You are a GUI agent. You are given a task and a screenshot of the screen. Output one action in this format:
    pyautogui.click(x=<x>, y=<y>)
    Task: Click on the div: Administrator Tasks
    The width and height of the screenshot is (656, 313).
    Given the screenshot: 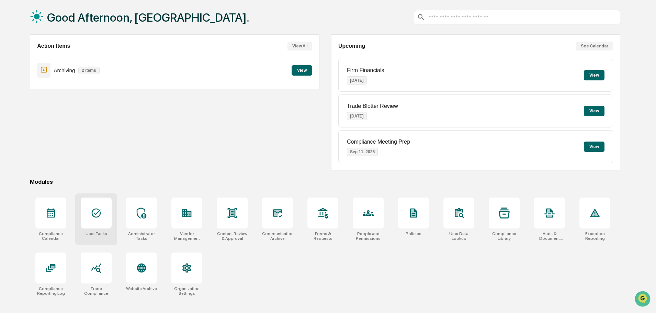 What is the action you would take?
    pyautogui.click(x=142, y=236)
    